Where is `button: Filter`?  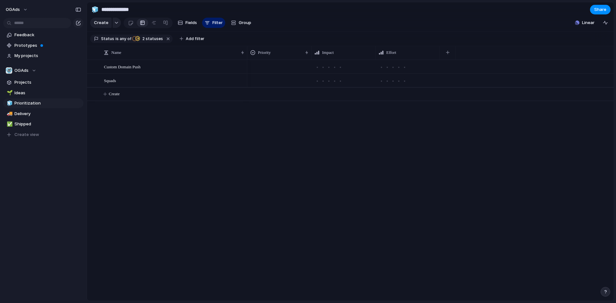
button: Filter is located at coordinates (214, 23).